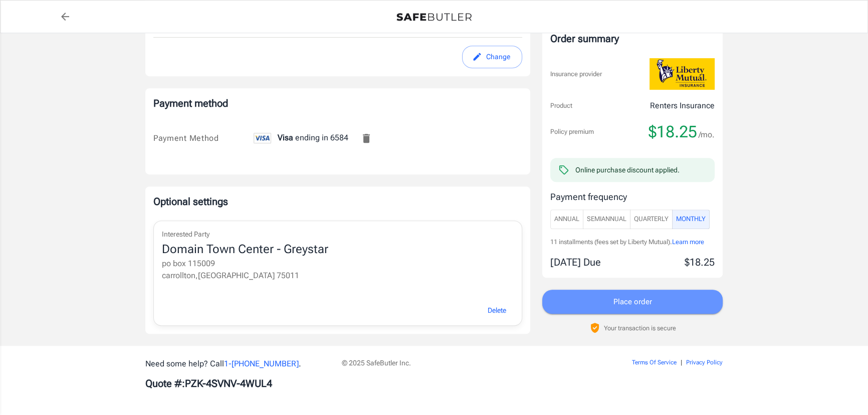 Image resolution: width=868 pixels, height=415 pixels. Describe the element at coordinates (338, 264) in the screenshot. I see `p: po box 115009` at that location.